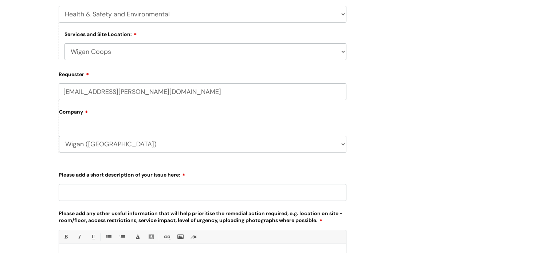 The height and width of the screenshot is (253, 554). What do you see at coordinates (203, 92) in the screenshot?
I see `input: Email` at bounding box center [203, 92].